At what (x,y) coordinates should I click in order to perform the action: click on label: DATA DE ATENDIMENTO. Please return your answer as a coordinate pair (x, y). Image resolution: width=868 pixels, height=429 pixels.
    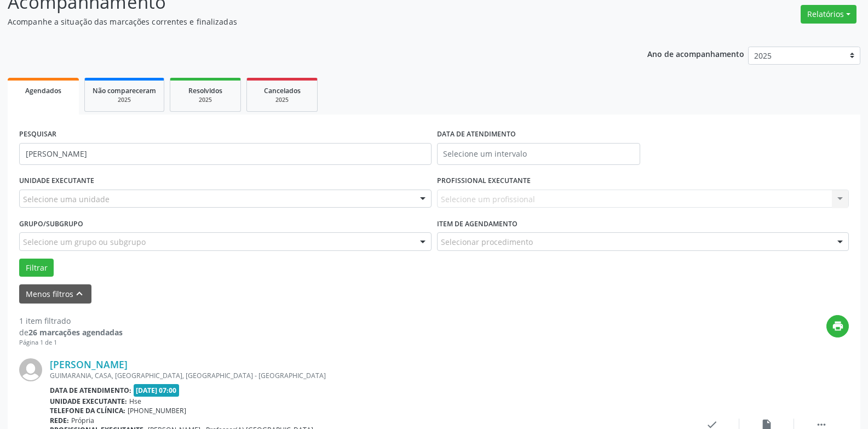
    Looking at the image, I should click on (476, 134).